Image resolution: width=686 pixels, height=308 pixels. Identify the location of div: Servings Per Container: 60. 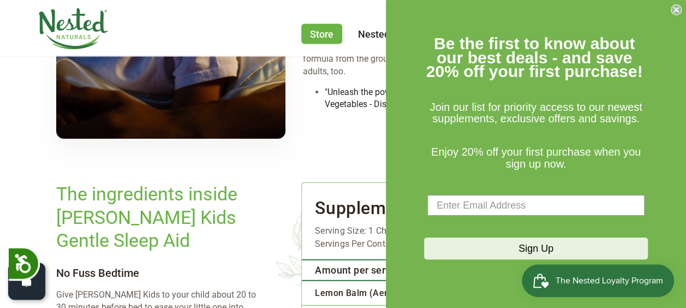
(455, 244).